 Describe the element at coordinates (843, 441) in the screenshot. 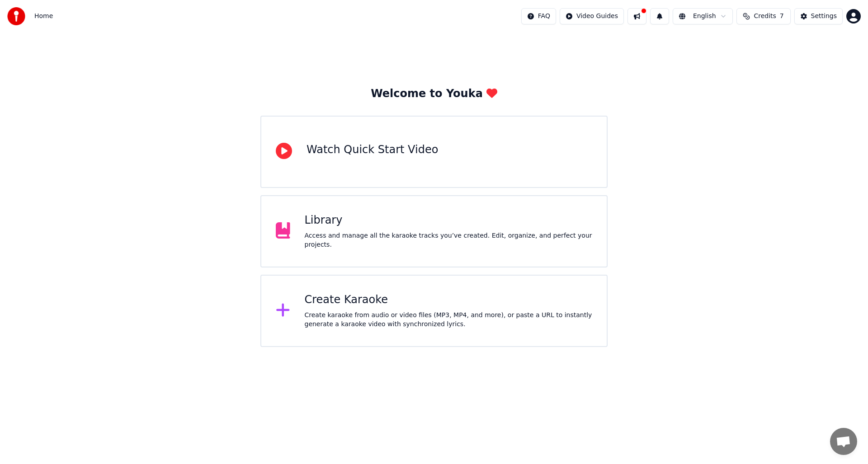

I see `div: Open chat` at that location.